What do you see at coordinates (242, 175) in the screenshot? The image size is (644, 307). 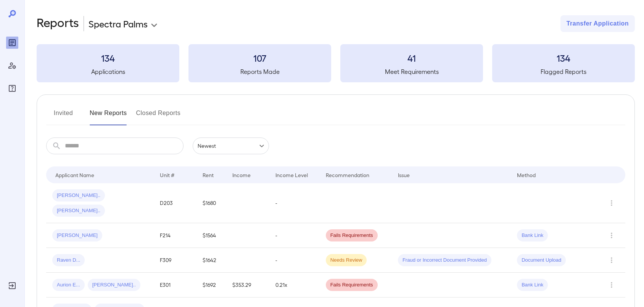 I see `div: Income` at bounding box center [242, 175].